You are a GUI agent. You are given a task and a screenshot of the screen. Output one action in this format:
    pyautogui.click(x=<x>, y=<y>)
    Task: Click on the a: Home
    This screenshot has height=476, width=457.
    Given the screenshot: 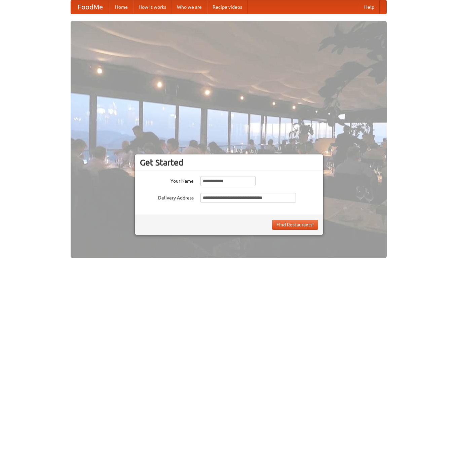 What is the action you would take?
    pyautogui.click(x=121, y=7)
    